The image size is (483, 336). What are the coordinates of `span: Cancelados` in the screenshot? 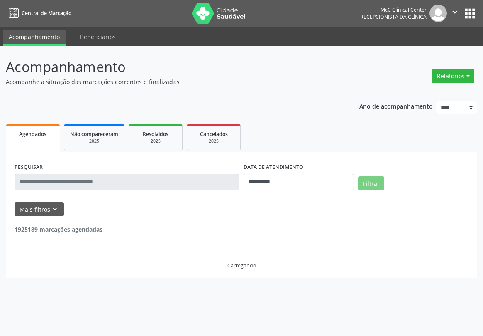 It's located at (214, 134).